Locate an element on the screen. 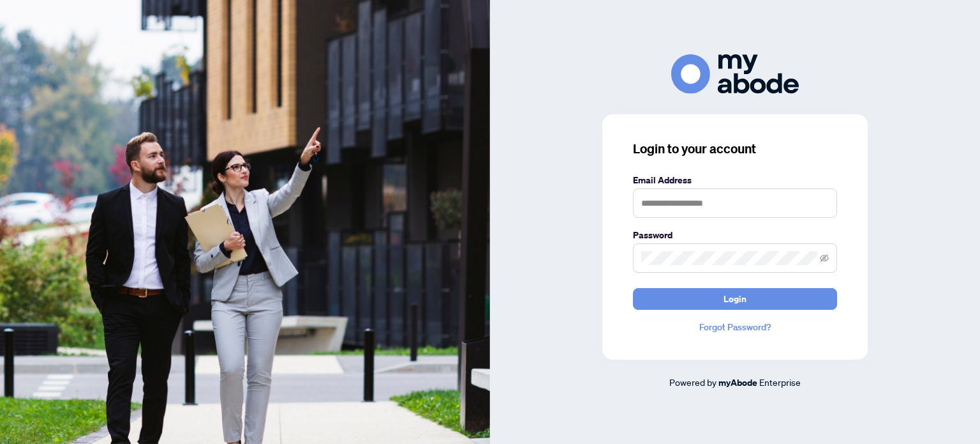 This screenshot has height=444, width=980. h3: Login to your account is located at coordinates (735, 149).